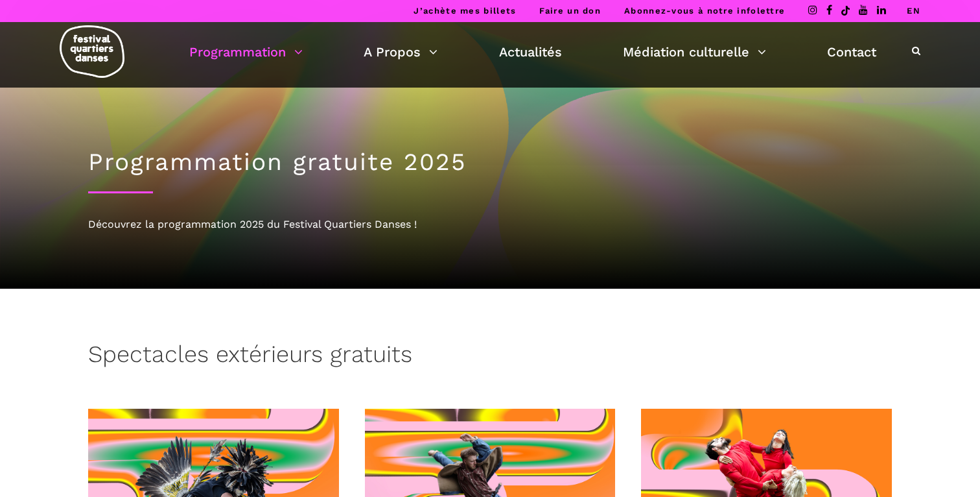 The width and height of the screenshot is (980, 497). I want to click on h1: Programmation gratuite 2025, so click(490, 163).